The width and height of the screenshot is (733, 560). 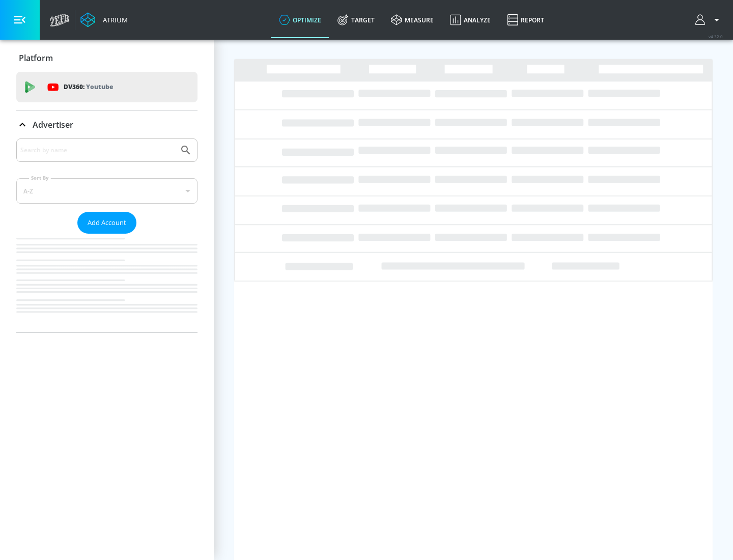 I want to click on label: Sort By, so click(x=40, y=178).